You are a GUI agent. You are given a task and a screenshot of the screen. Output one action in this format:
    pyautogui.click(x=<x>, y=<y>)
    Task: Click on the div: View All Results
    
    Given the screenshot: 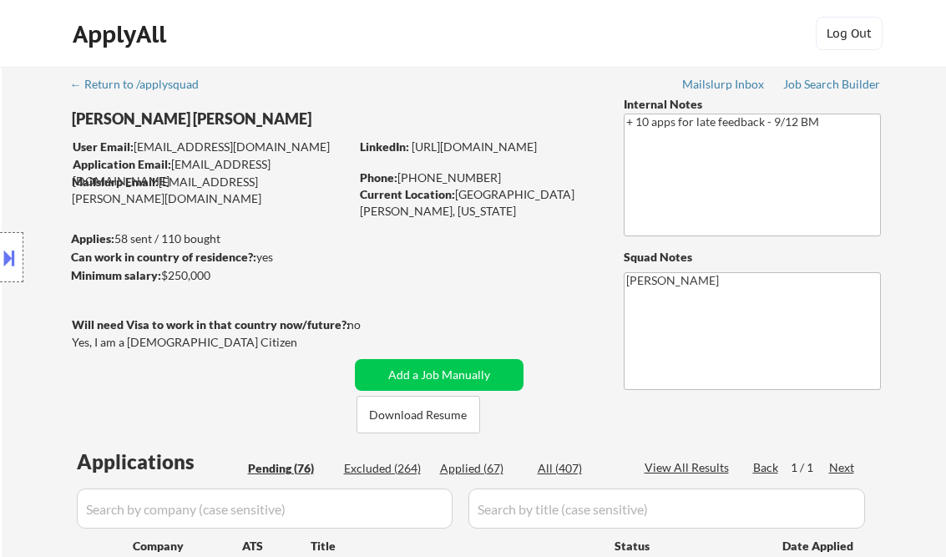 What is the action you would take?
    pyautogui.click(x=689, y=468)
    